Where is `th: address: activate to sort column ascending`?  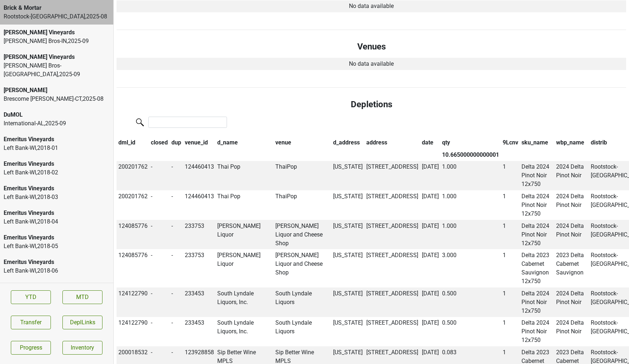
th: address: activate to sort column ascending is located at coordinates (392, 142).